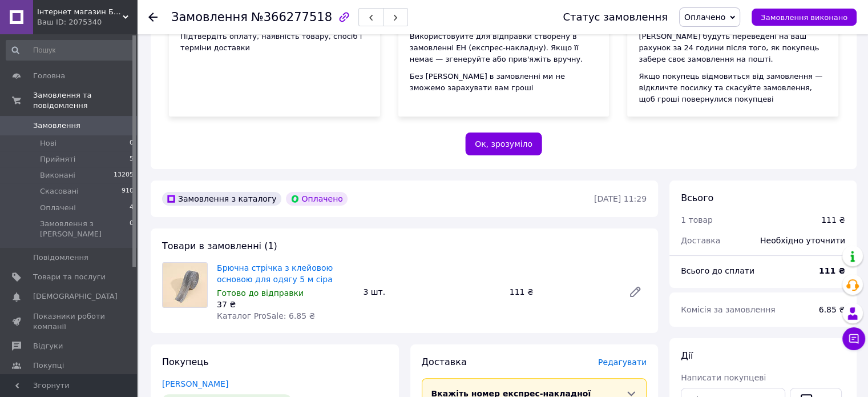 This screenshot has width=868, height=397. I want to click on span: Відгуки, so click(48, 346).